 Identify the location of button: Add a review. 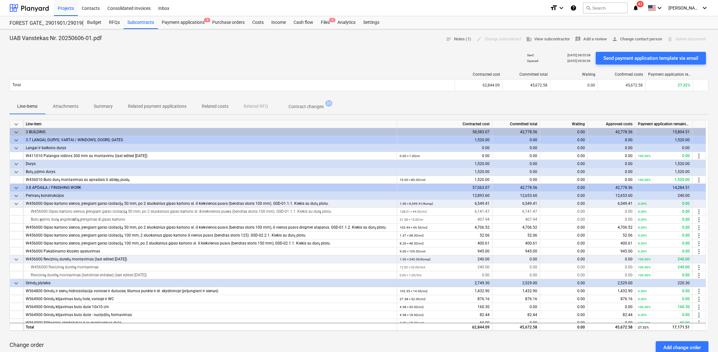
(591, 39).